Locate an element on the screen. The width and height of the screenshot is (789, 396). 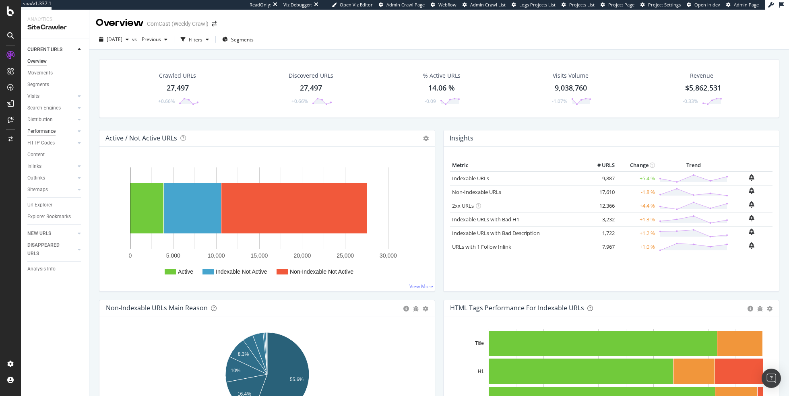
div: % Active URLs is located at coordinates (441, 76).